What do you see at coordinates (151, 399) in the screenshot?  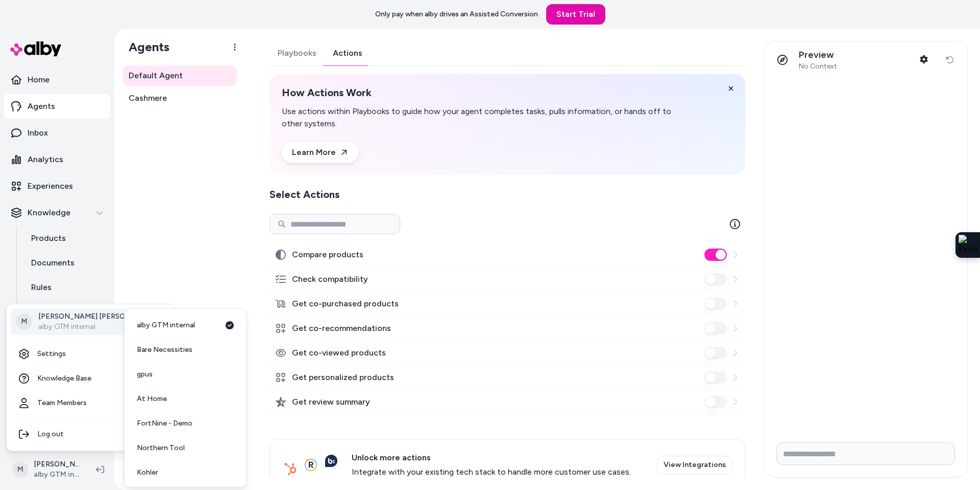 I see `span: At Home` at bounding box center [151, 399].